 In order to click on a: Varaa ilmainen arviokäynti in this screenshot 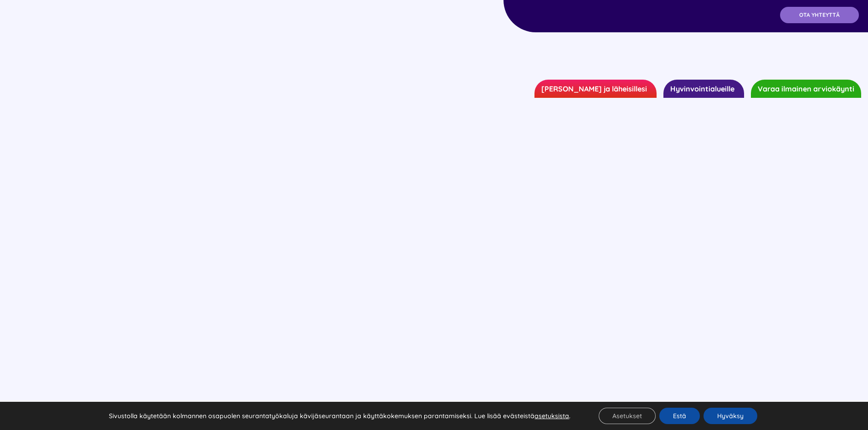, I will do `click(806, 89)`.